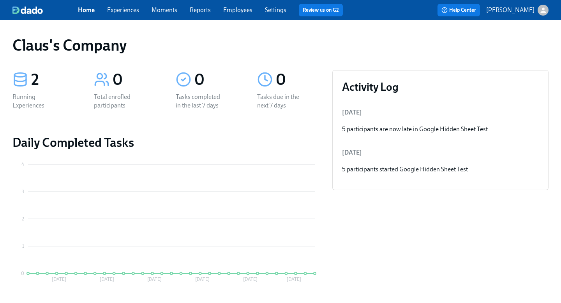 Image resolution: width=561 pixels, height=303 pixels. What do you see at coordinates (45, 10) in the screenshot?
I see `a: dado` at bounding box center [45, 10].